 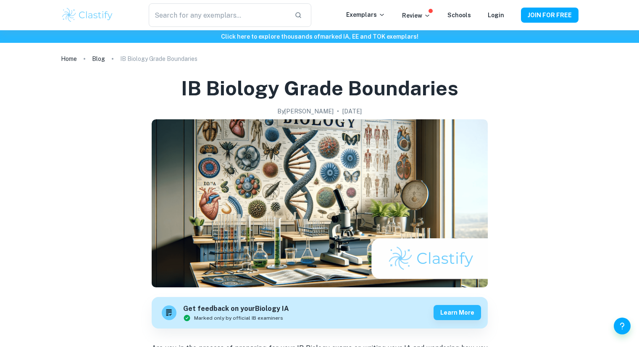 What do you see at coordinates (320, 312) in the screenshot?
I see `a: Get feedback on yourBiology IAMarked only by official IB examinersLearn more` at bounding box center [320, 312].